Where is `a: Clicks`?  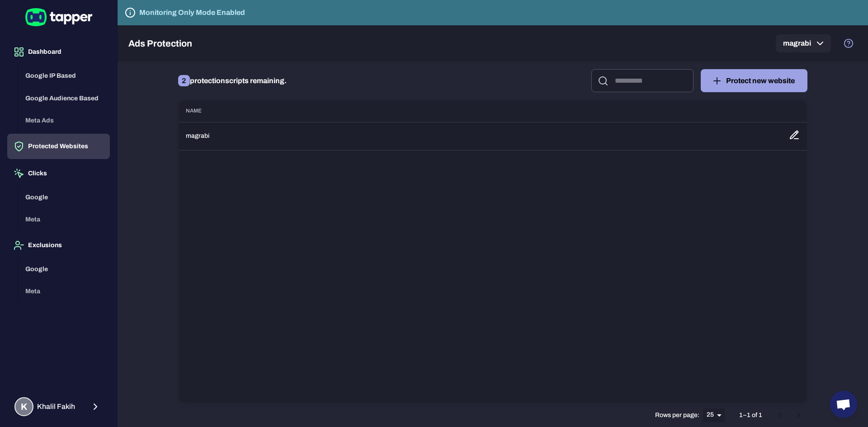 a: Clicks is located at coordinates (59, 173).